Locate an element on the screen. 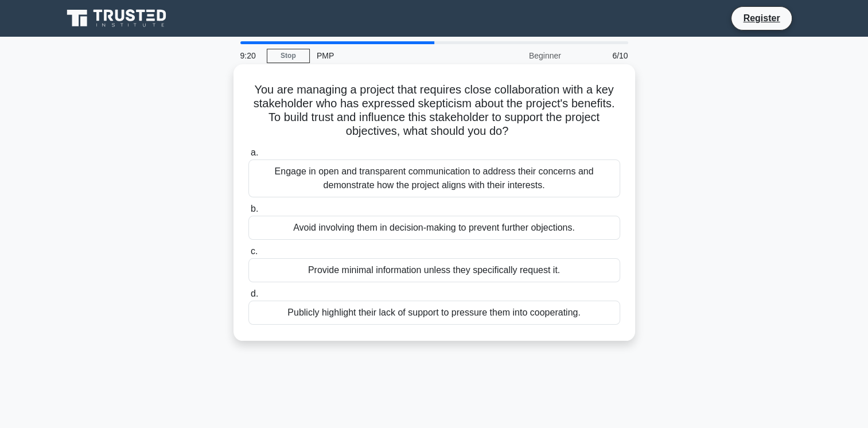 The width and height of the screenshot is (868, 428). div: Provide minimal information unless they specifically request it. is located at coordinates (434, 271).